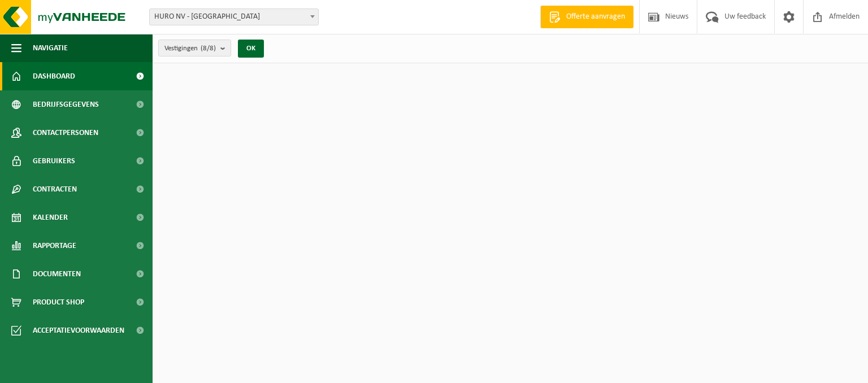  I want to click on button: OK, so click(251, 48).